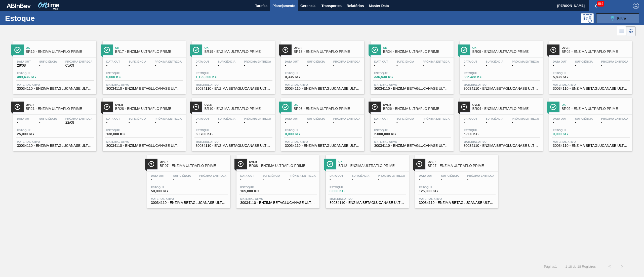 This screenshot has width=644, height=277. I want to click on span: BR05 - ENZIMA ULTRAFLO PRIME, so click(596, 109).